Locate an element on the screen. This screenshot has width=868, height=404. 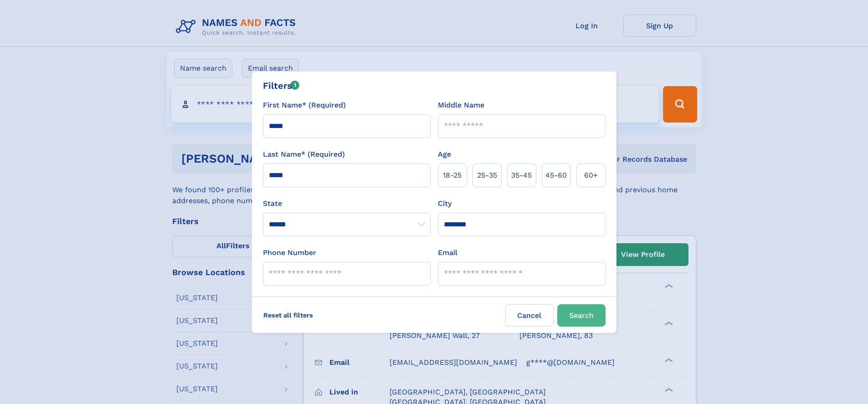
span: 35‑45 is located at coordinates (521, 175).